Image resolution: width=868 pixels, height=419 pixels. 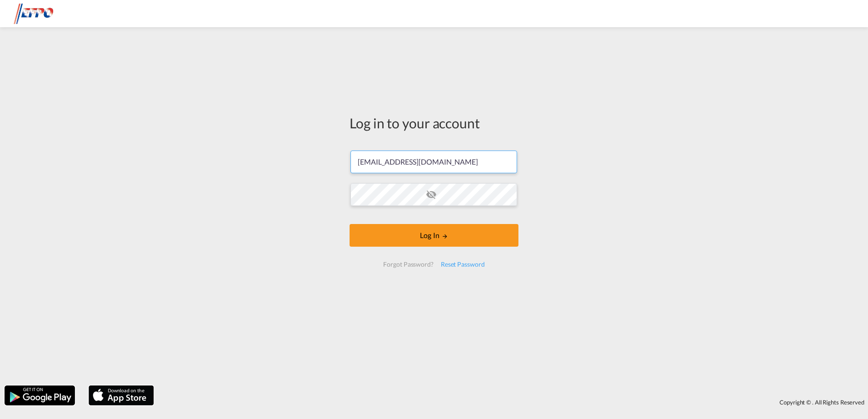 I want to click on img: google.png, so click(x=40, y=395).